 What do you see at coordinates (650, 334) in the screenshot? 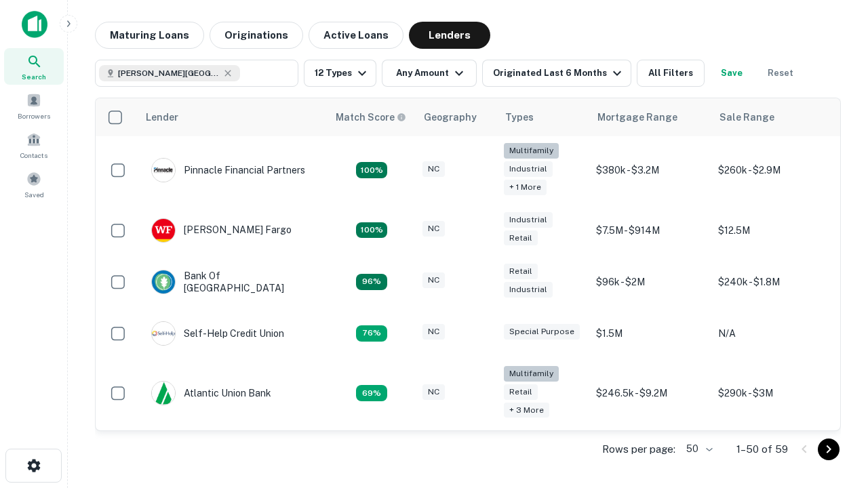
I see `td: $1.5M` at bounding box center [650, 334].